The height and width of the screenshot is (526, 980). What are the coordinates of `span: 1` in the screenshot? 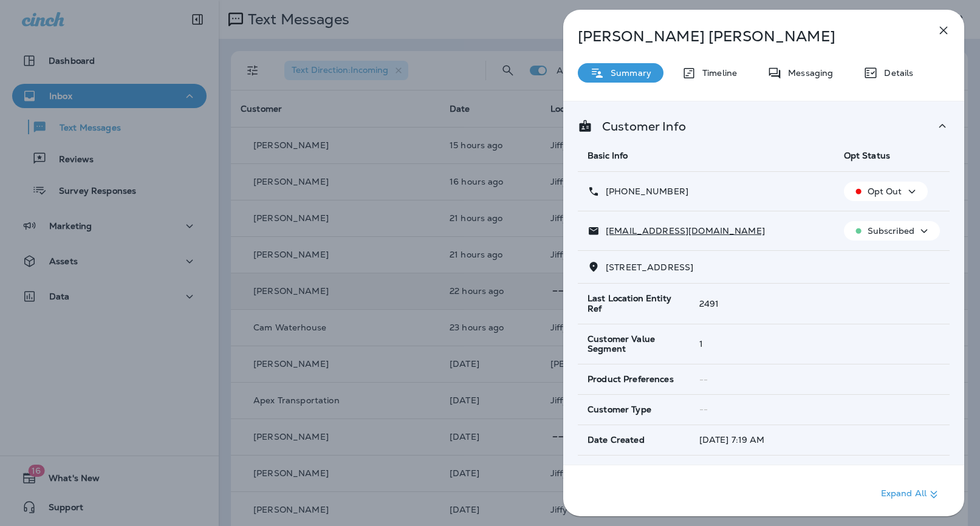 It's located at (701, 344).